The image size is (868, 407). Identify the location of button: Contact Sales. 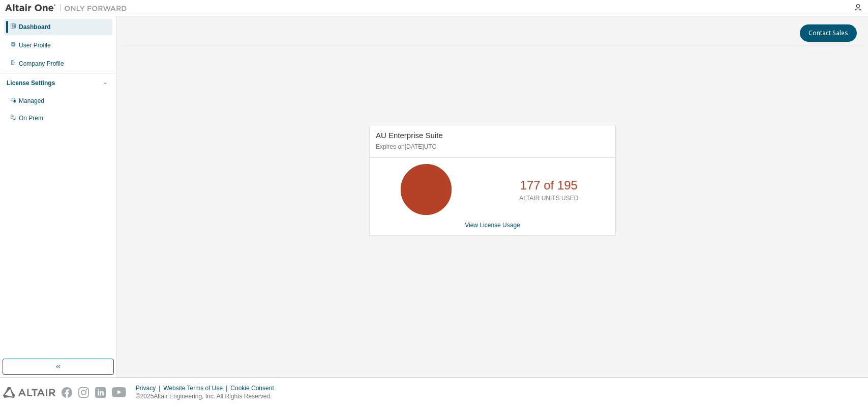
(829, 33).